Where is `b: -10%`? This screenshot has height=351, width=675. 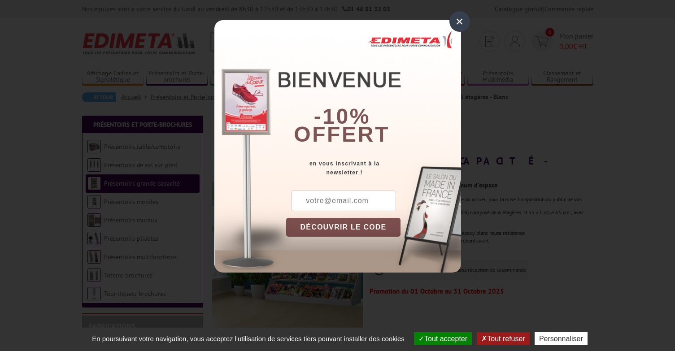
b: -10% is located at coordinates (342, 116).